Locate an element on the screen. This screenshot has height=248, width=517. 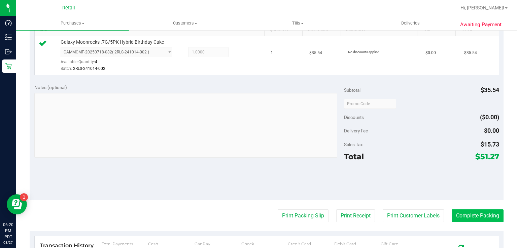
p: 06:20 PM PDT is located at coordinates (8, 231).